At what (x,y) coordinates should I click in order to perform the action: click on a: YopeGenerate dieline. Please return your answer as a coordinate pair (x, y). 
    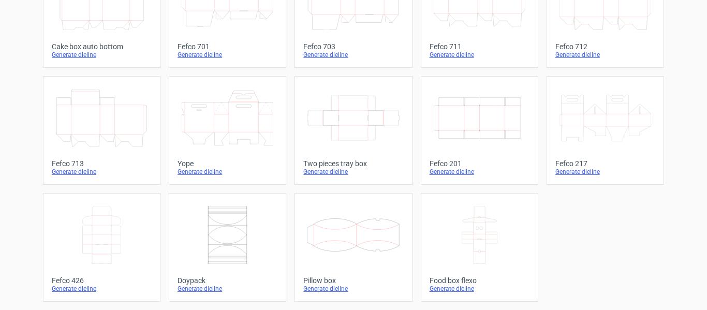
    Looking at the image, I should click on (227, 130).